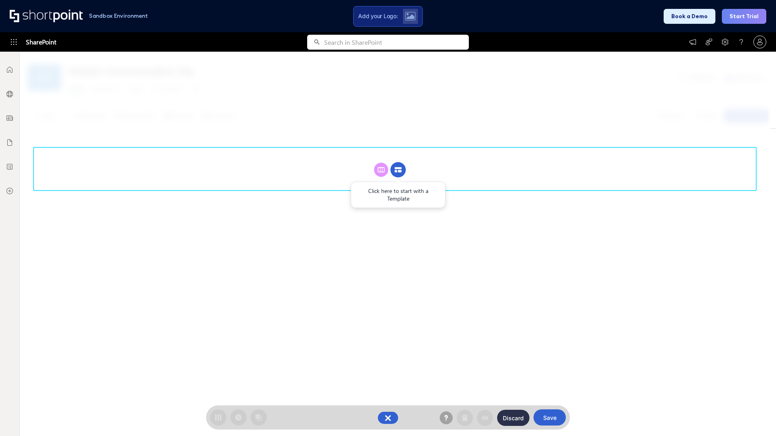 This screenshot has height=436, width=776. I want to click on input: Search in SharePoint, so click(396, 42).